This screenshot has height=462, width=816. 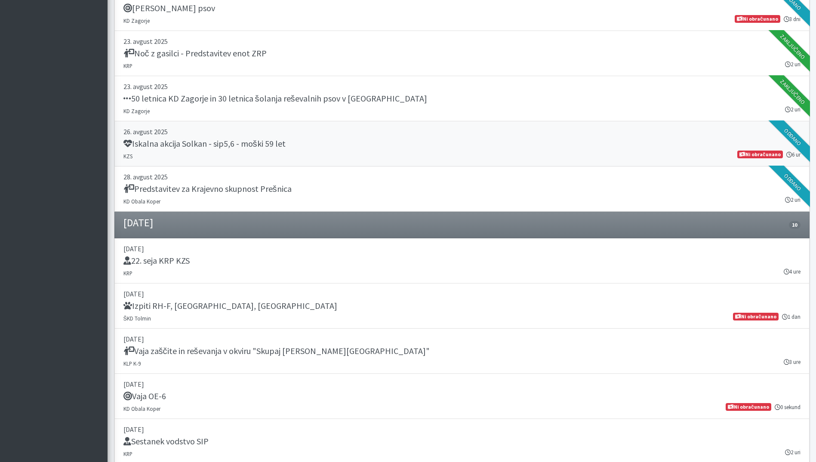 I want to click on small: ŠKD Tolmin, so click(x=137, y=318).